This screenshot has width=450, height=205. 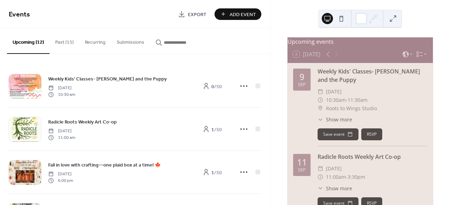 I want to click on span: Radicle Roots Weekly Art Co-op, so click(x=82, y=122).